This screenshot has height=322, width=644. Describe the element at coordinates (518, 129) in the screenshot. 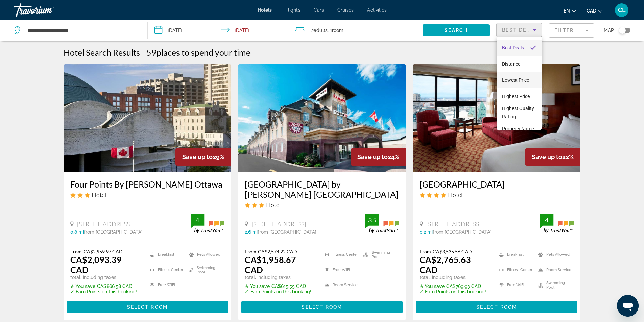

I see `span: Property Name` at that location.